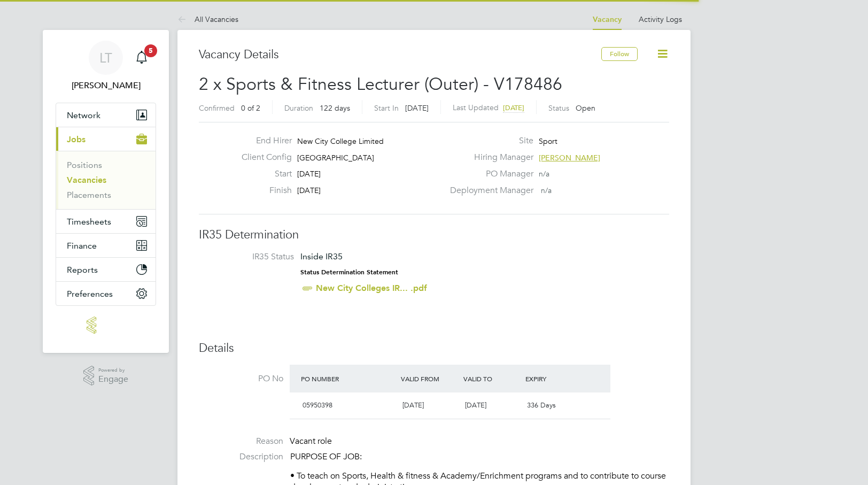 The width and height of the screenshot is (868, 485). What do you see at coordinates (660, 19) in the screenshot?
I see `a: Activity Logs` at bounding box center [660, 19].